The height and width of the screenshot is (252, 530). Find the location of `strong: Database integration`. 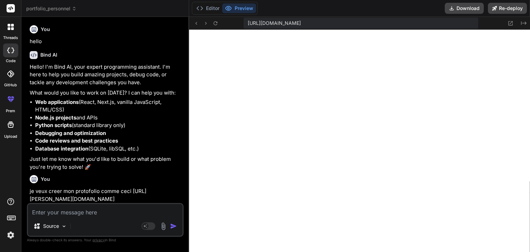

strong: Database integration is located at coordinates (62, 148).